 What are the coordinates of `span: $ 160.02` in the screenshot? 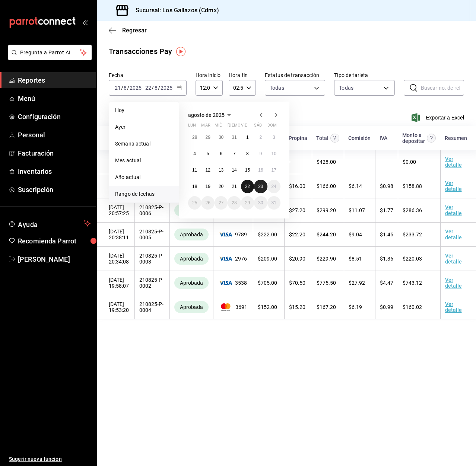 It's located at (412, 307).